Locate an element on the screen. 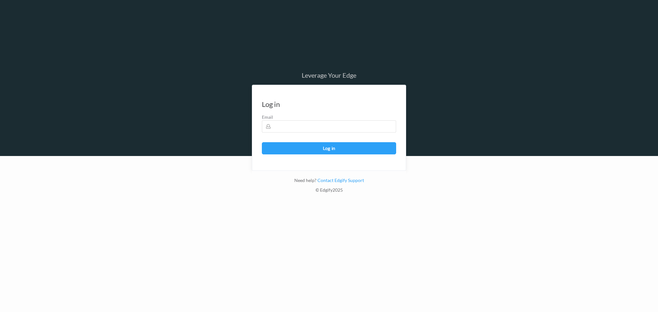 The width and height of the screenshot is (658, 312). div: Log in is located at coordinates (271, 104).